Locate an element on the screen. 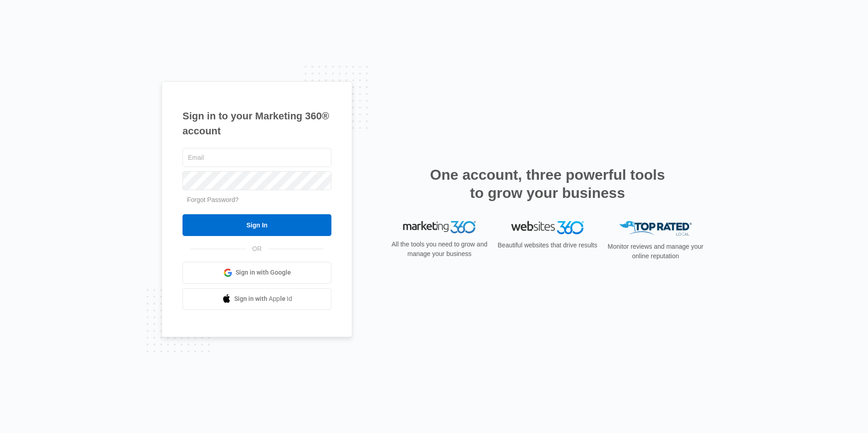 The height and width of the screenshot is (433, 868). span: OR is located at coordinates (257, 249).